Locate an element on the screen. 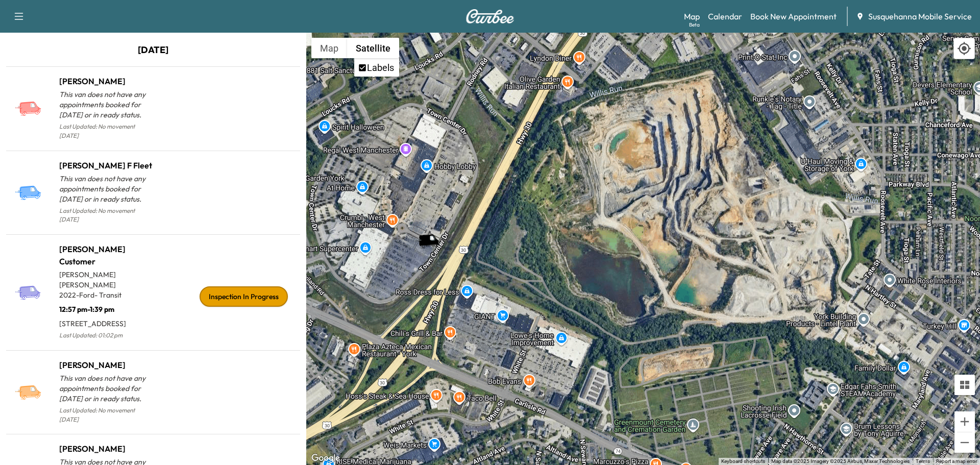  div: Inspection In Progress is located at coordinates (243, 296).